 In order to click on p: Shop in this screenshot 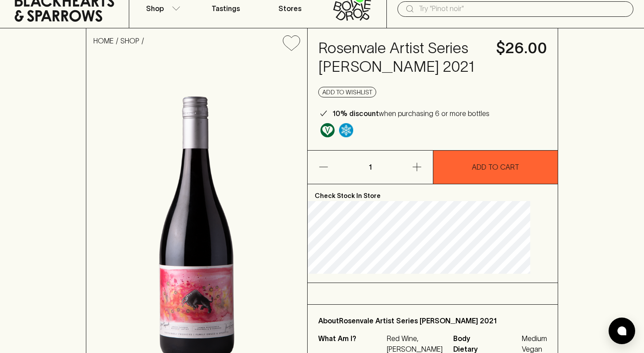, I will do `click(155, 9)`.